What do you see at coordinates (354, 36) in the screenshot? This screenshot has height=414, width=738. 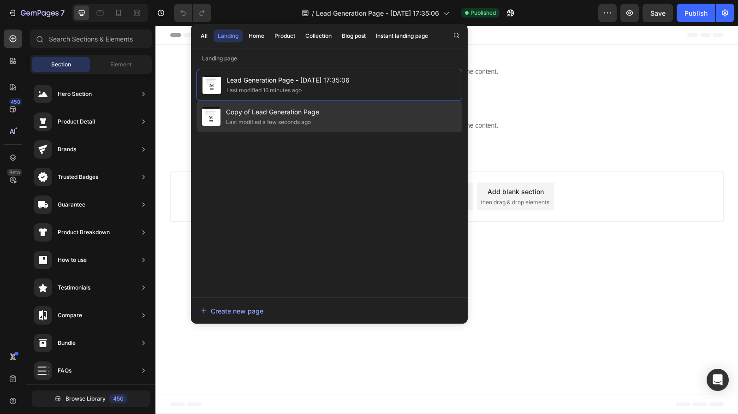 I see `div: Blog post` at bounding box center [354, 36].